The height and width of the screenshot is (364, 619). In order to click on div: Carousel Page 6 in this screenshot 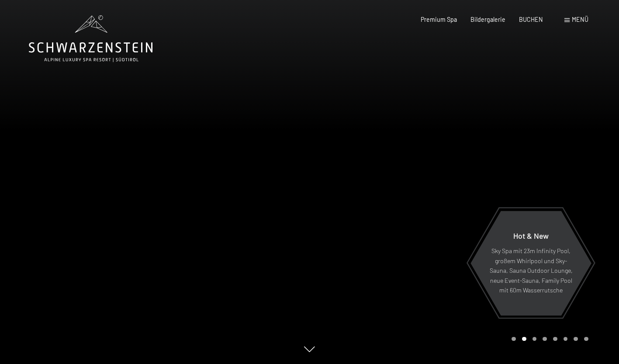, I will do `click(566, 339)`.